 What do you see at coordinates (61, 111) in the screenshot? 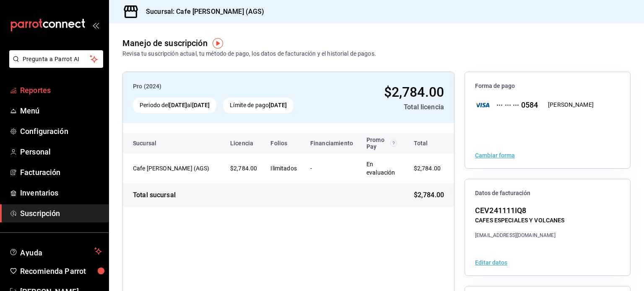
I see `span: Menú` at bounding box center [61, 111].